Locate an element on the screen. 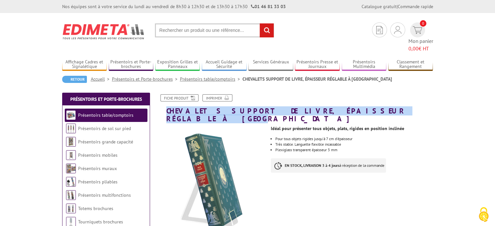 Image resolution: width=495 pixels, height=226 pixels. a: Totems brochures is located at coordinates (96, 209).